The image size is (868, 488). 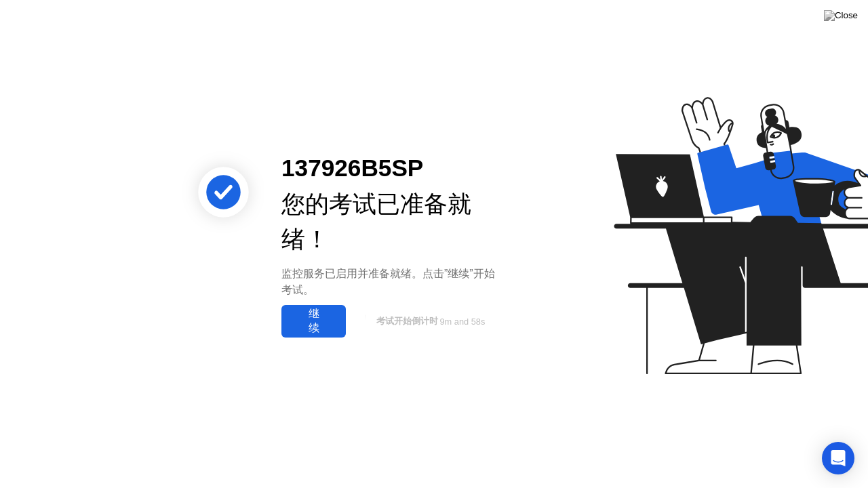 What do you see at coordinates (393, 168) in the screenshot?
I see `div: 137926B5SP` at bounding box center [393, 168].